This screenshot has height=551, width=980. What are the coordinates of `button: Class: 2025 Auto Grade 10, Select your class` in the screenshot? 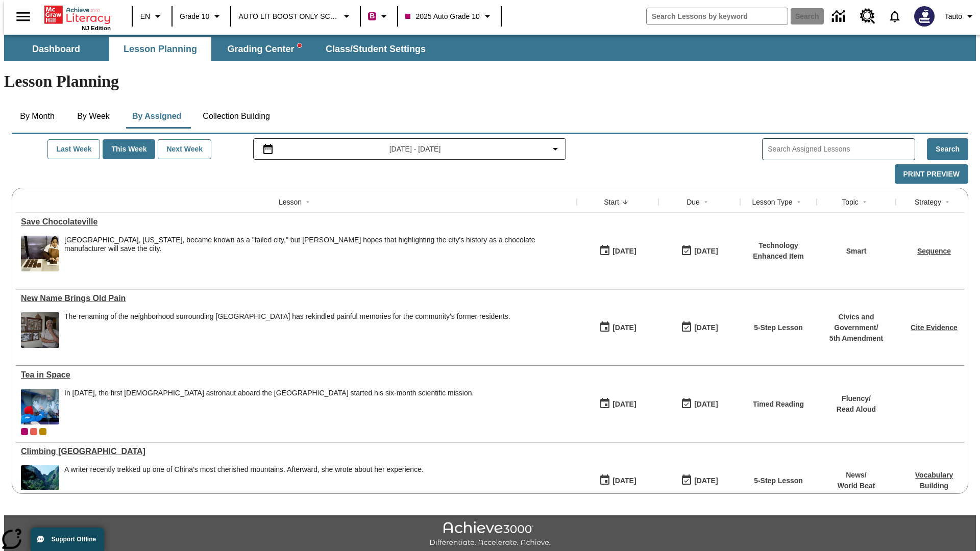 It's located at (449, 17).